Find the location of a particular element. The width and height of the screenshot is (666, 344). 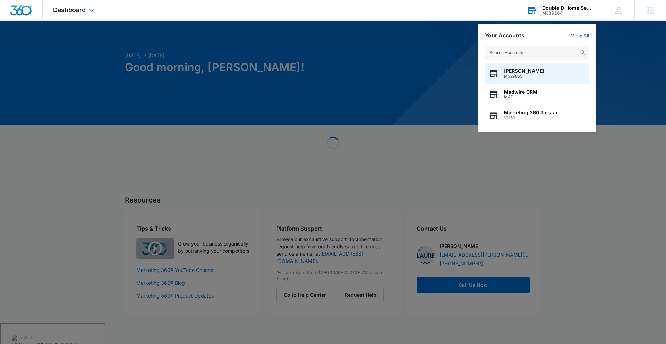

div: v 4.0.25 is located at coordinates (27, 14).